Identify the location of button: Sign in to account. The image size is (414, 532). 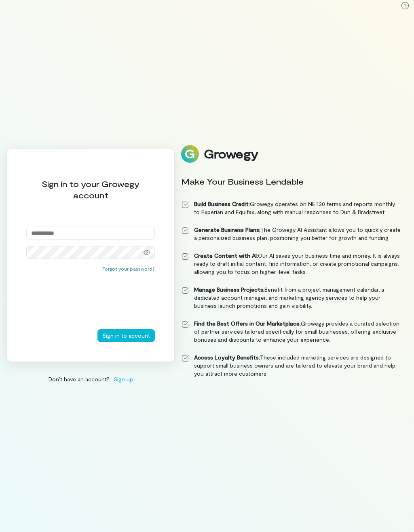
(126, 336).